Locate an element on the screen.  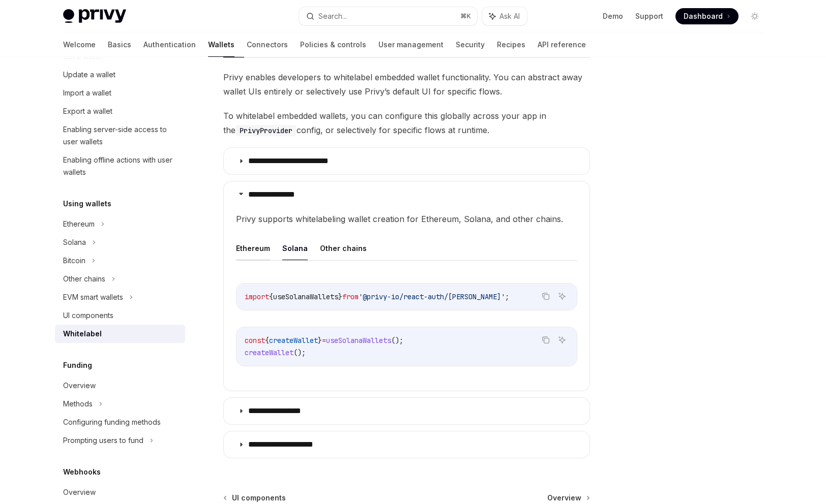
a: Support is located at coordinates (649, 17).